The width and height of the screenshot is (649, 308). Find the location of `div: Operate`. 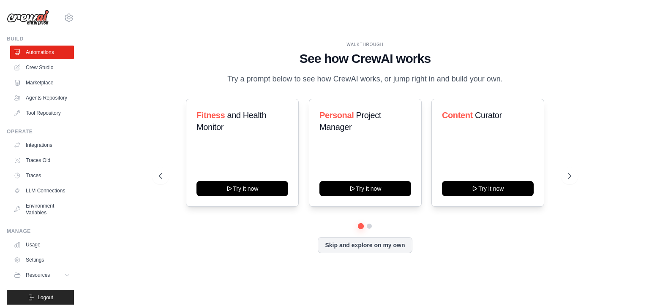

div: Operate is located at coordinates (40, 132).